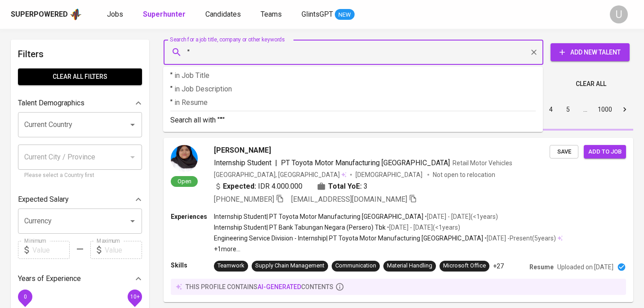  What do you see at coordinates (192, 75) in the screenshot?
I see `span: in Job Title` at bounding box center [192, 75].